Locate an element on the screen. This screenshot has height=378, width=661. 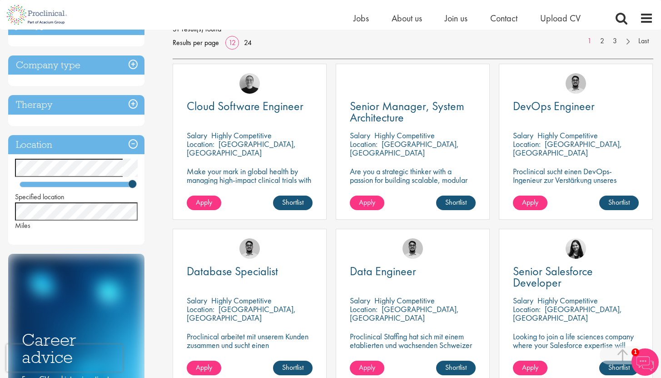
div: Therapy is located at coordinates (76, 104).